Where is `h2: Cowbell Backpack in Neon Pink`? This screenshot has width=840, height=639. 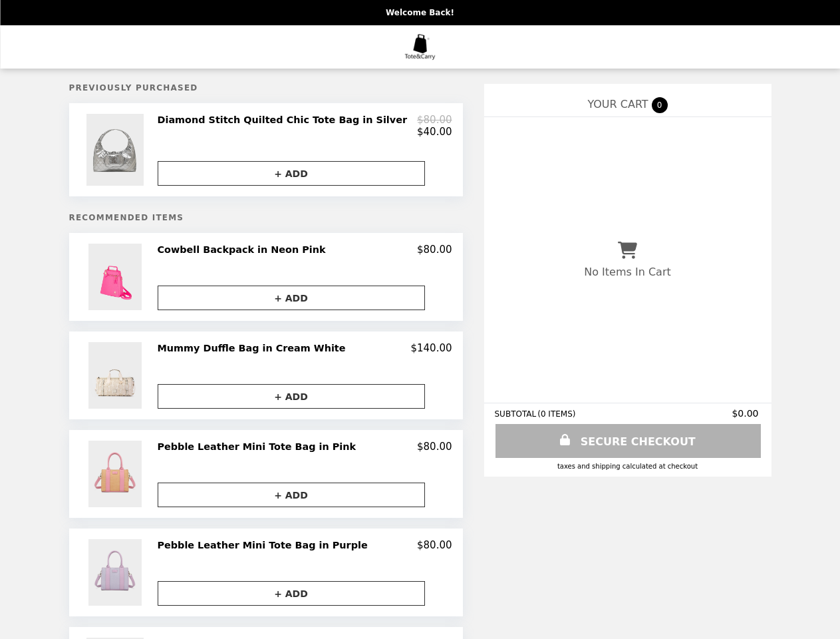 h2: Cowbell Backpack in Neon Pink is located at coordinates (244, 249).